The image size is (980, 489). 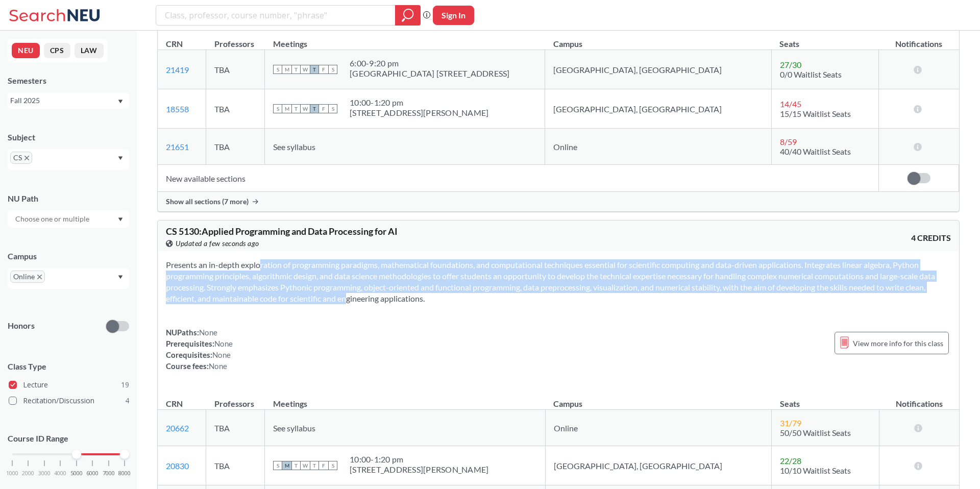 What do you see at coordinates (57, 50) in the screenshot?
I see `button: CPS` at bounding box center [57, 50].